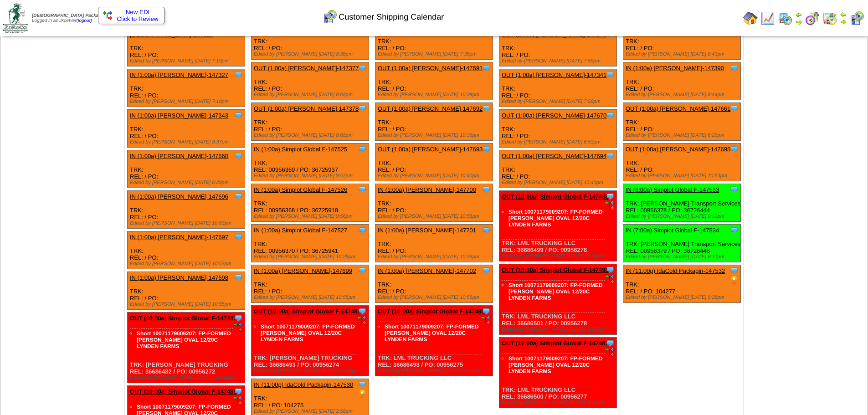 The height and width of the screenshot is (415, 868). I want to click on span: Click to Review, so click(131, 19).